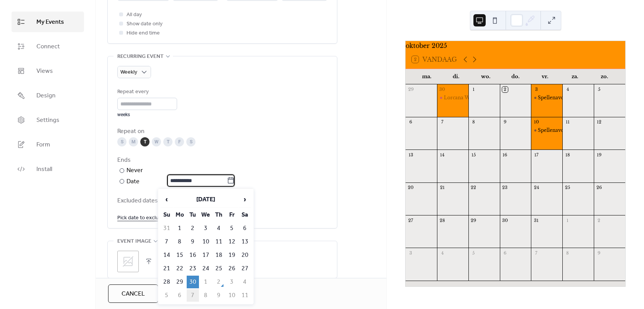 Image resolution: width=644 pixels, height=309 pixels. What do you see at coordinates (505, 154) in the screenshot?
I see `div: 16` at bounding box center [505, 154].